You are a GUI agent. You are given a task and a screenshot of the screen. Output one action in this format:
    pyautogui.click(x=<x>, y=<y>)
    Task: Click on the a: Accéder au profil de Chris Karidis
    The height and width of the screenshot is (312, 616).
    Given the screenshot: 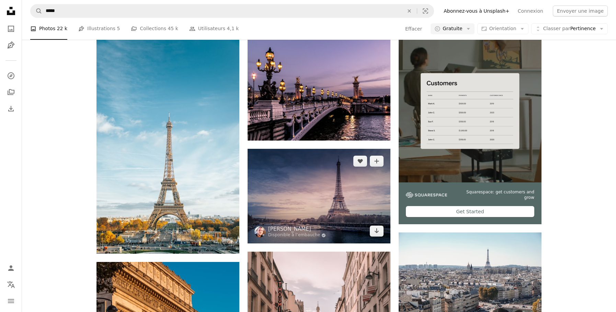 What is the action you would take?
    pyautogui.click(x=260, y=232)
    